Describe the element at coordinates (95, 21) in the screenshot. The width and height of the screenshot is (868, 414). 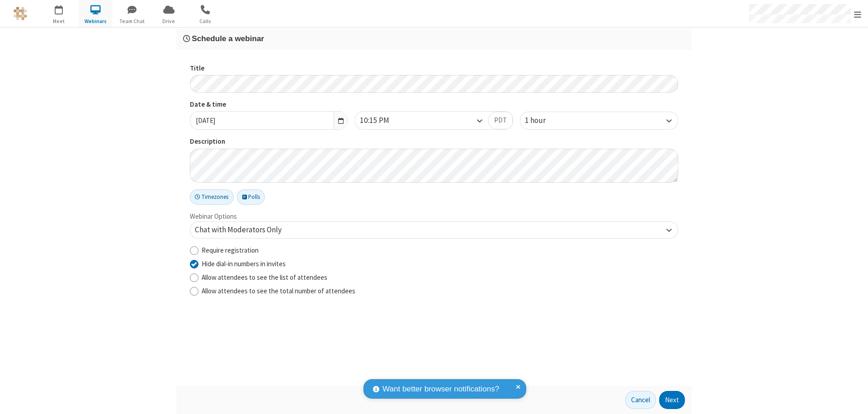
I see `span: Webinars` at that location.